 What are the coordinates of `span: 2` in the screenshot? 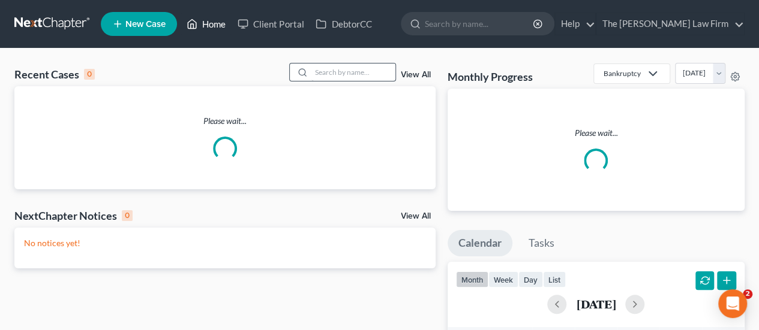 It's located at (747, 294).